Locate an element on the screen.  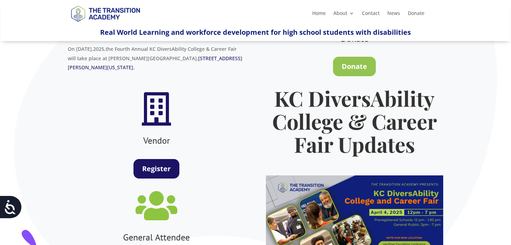
span: Real World Learning and workforce development for high school students with disabilities is located at coordinates (256, 32).